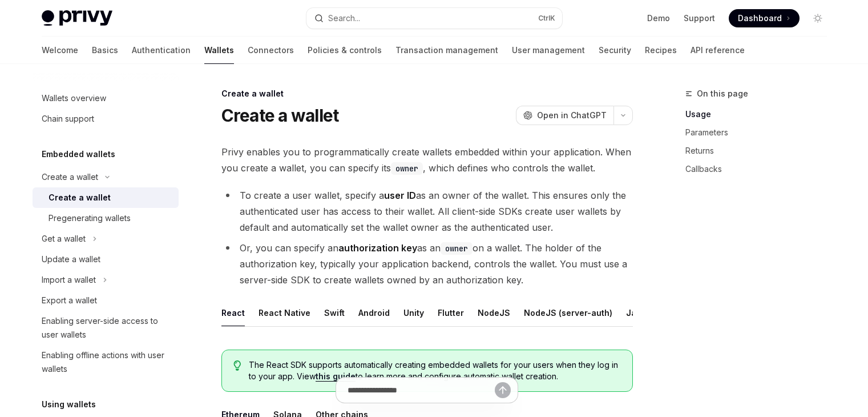 Image resolution: width=868 pixels, height=417 pixels. What do you see at coordinates (572, 115) in the screenshot?
I see `span: Open in ChatGPT` at bounding box center [572, 115].